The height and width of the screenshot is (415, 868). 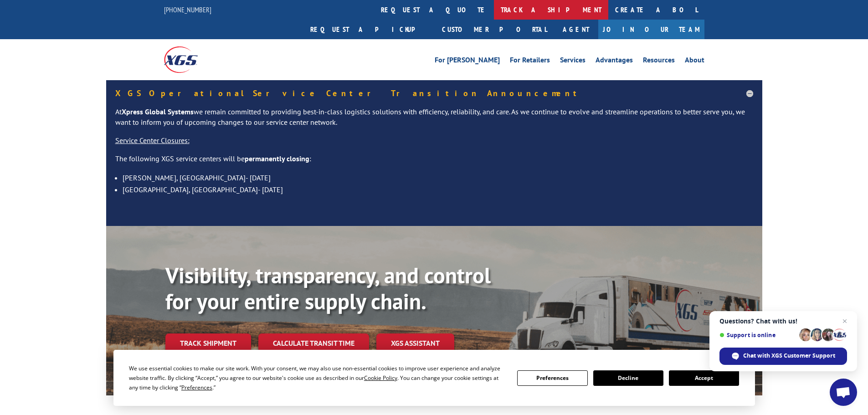 What do you see at coordinates (494, 29) in the screenshot?
I see `a: Customer Portal` at bounding box center [494, 29].